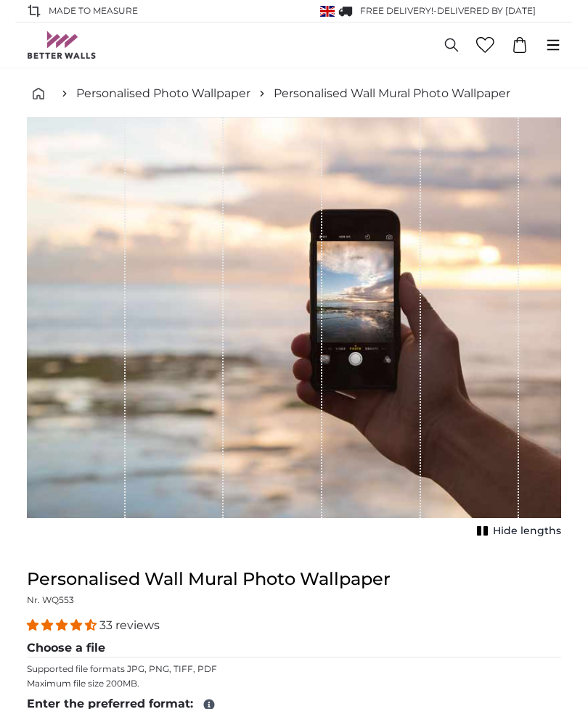 This screenshot has height=709, width=588. Describe the element at coordinates (392, 93) in the screenshot. I see `a: Personalised Wall Mural Photo Wallpaper` at that location.